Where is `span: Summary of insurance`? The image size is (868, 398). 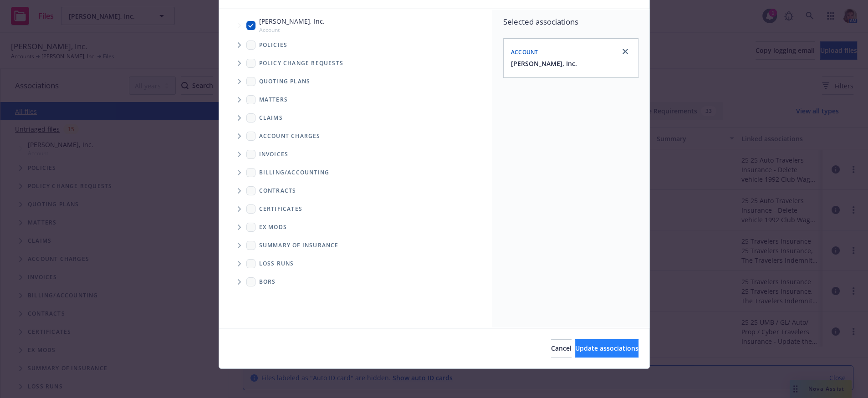
span: Summary of insurance is located at coordinates (299, 245).